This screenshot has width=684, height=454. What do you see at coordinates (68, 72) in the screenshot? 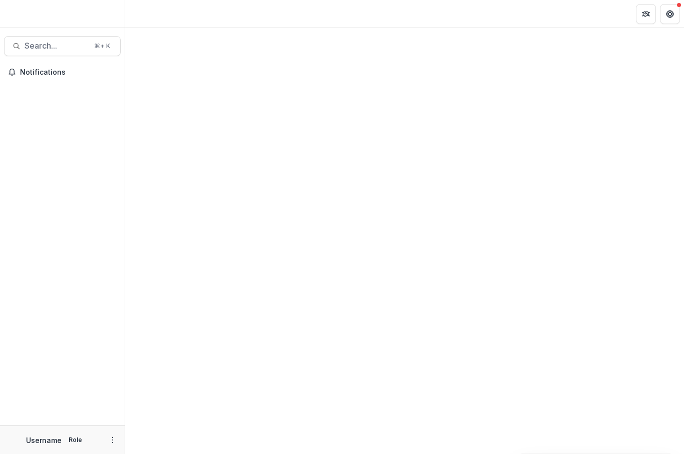
I see `span: Notifications` at bounding box center [68, 72].